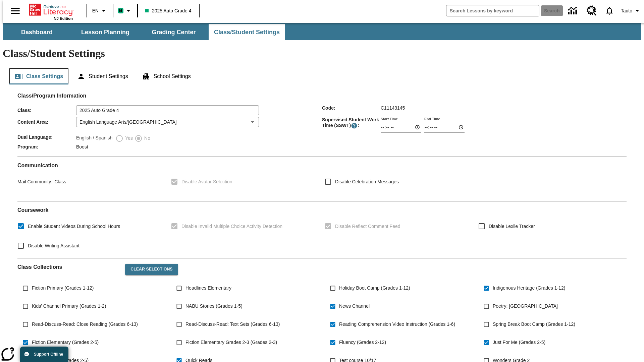 This screenshot has height=362, width=644. Describe the element at coordinates (573, 11) in the screenshot. I see `a: Data Center` at that location.